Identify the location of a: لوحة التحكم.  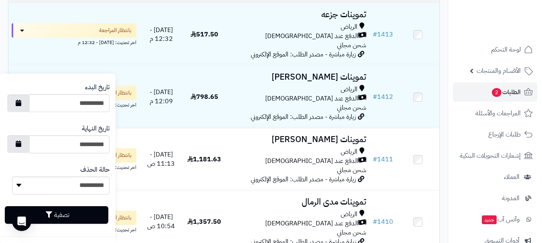
(495, 50).